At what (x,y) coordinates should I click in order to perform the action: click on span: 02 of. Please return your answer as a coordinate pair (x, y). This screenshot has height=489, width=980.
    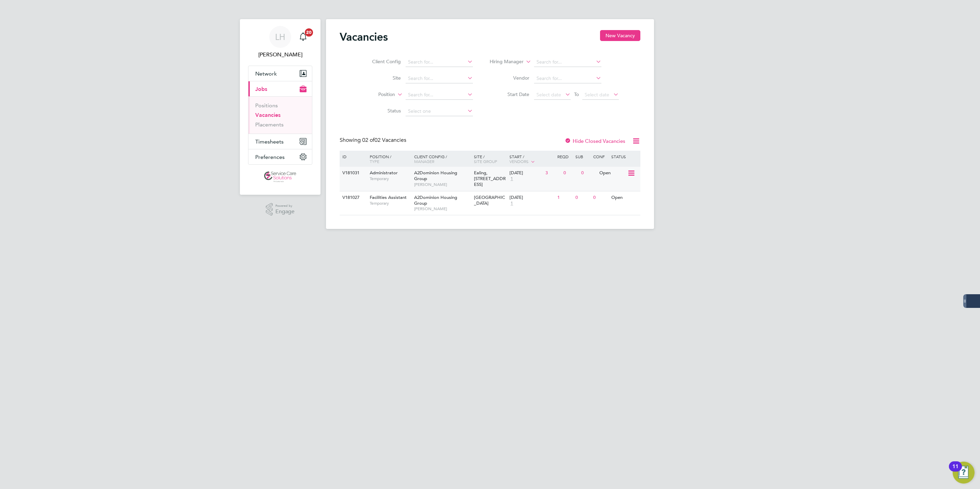
    Looking at the image, I should click on (368, 140).